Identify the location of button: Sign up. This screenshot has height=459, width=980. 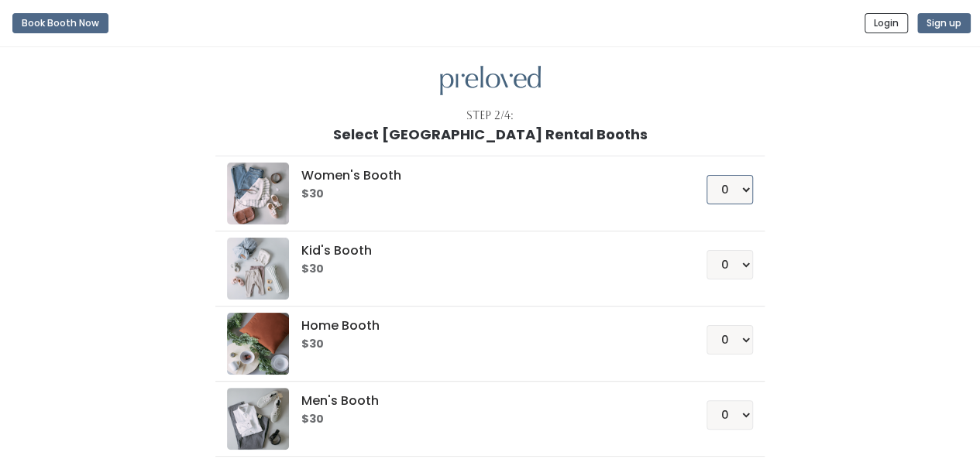
(943, 23).